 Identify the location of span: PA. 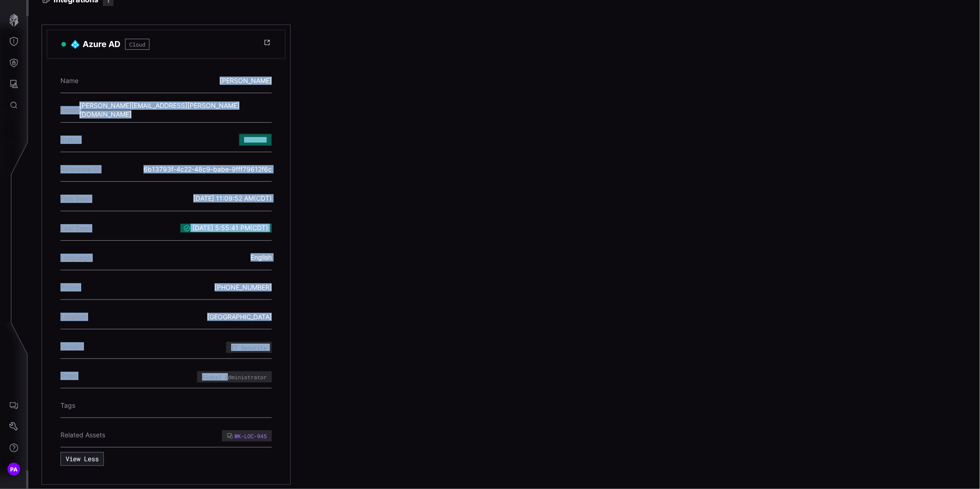
(14, 470).